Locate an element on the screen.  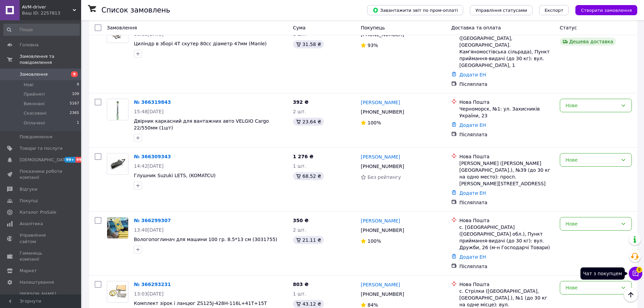
span: Скасовані is located at coordinates (35, 113).